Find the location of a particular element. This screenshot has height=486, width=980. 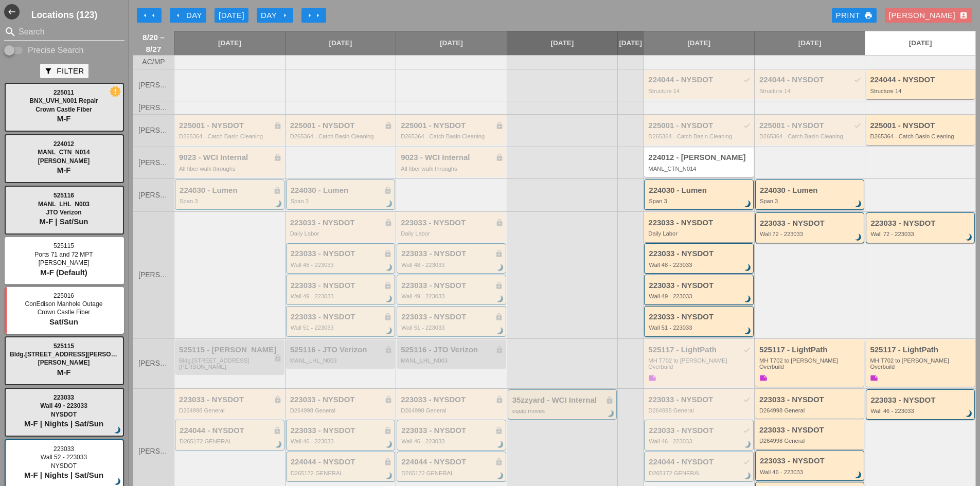

span: M-F is located at coordinates (63, 170).